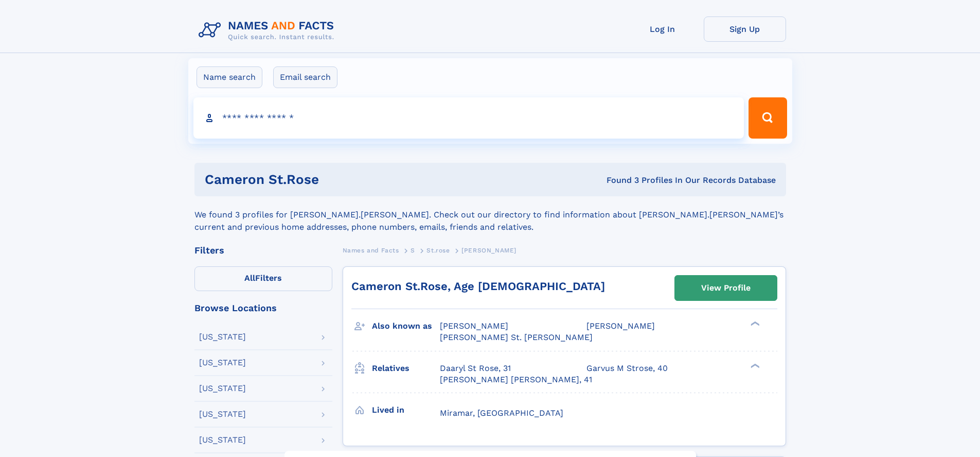 Image resolution: width=980 pixels, height=457 pixels. What do you see at coordinates (475, 368) in the screenshot?
I see `div: Daaryl St Rose, 31` at bounding box center [475, 368].